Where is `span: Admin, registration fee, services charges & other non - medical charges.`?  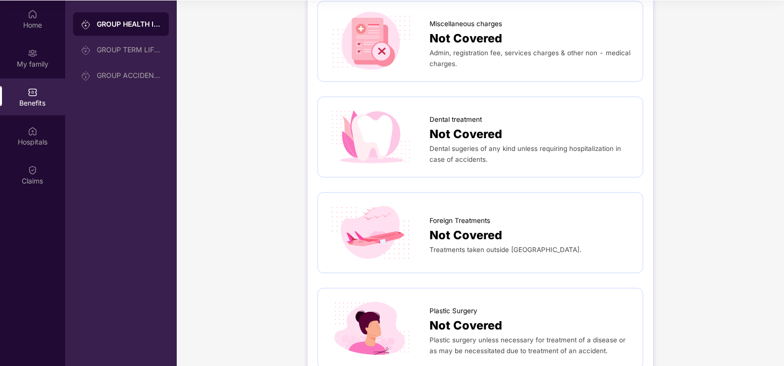 span: Admin, registration fee, services charges & other non - medical charges. is located at coordinates (529, 58).